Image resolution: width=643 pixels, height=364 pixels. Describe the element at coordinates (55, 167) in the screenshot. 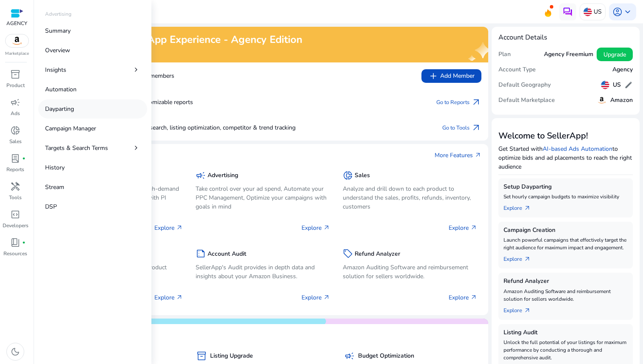

I see `p: History` at that location.